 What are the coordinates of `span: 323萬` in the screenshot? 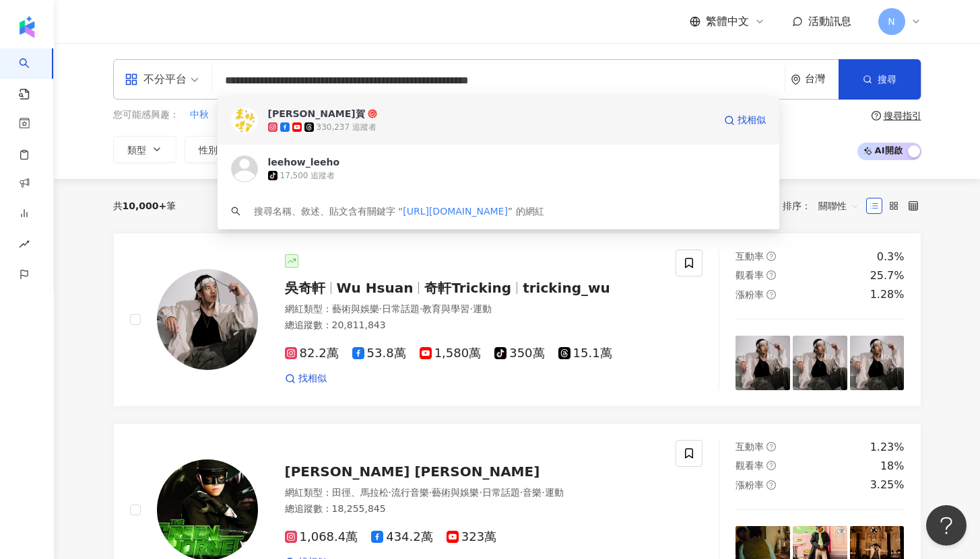 It's located at (471, 537).